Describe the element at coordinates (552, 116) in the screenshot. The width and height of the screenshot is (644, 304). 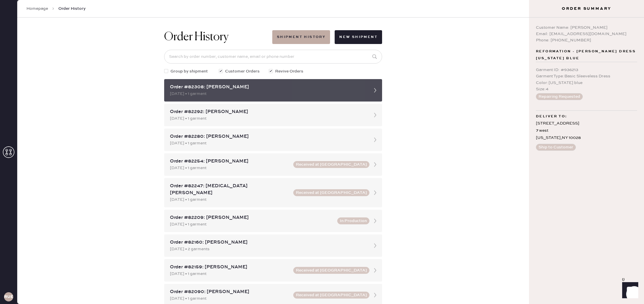
I see `span: Deliver to:` at that location.